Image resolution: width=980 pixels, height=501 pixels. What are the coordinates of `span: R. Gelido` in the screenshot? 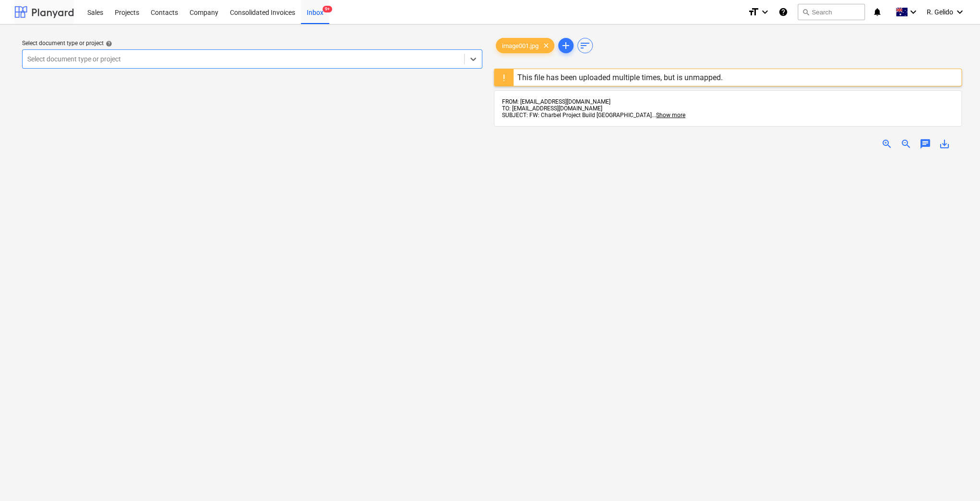 It's located at (940, 12).